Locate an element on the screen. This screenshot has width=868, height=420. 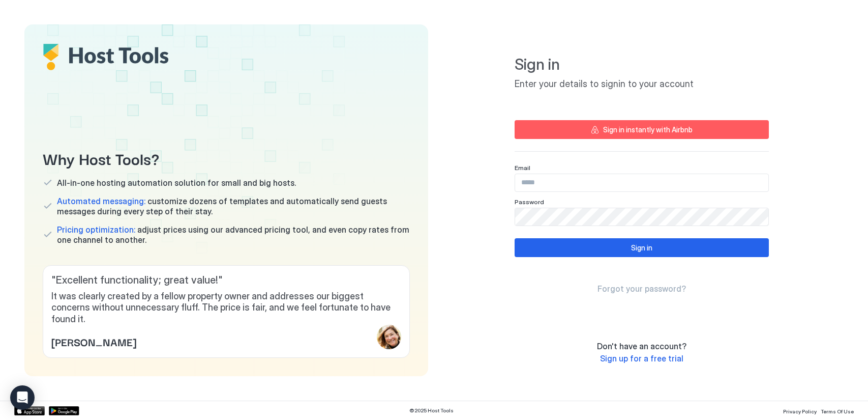
div: Sign in instantly with Airbnb is located at coordinates (648, 129).